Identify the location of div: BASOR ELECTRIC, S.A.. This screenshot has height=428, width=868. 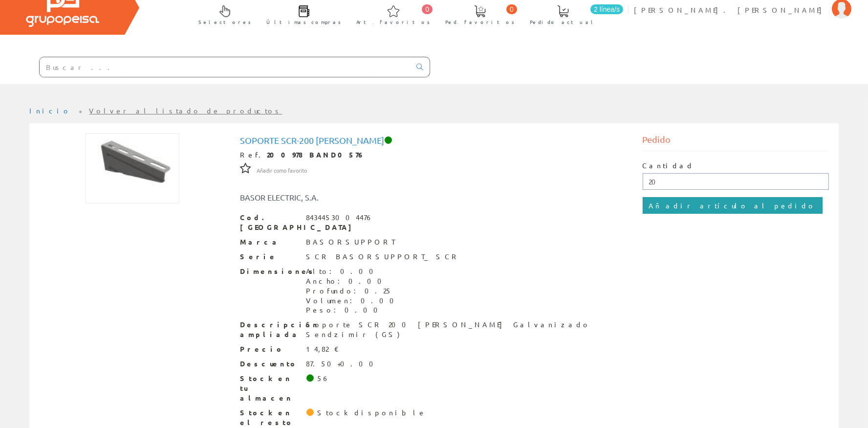
(351, 197).